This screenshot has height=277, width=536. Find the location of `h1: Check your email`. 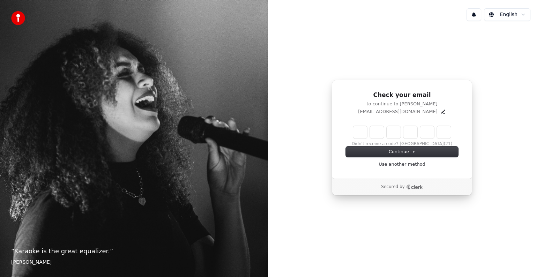

h1: Check your email is located at coordinates (402, 95).